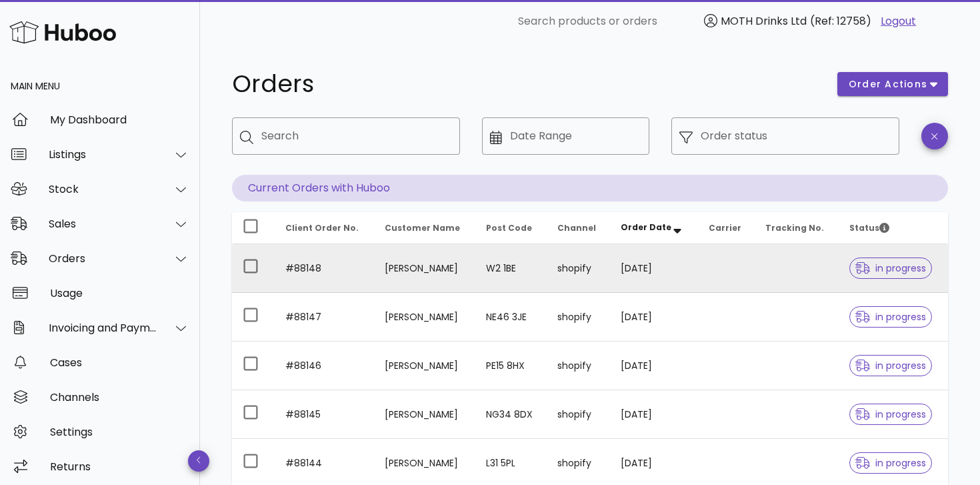 The image size is (980, 485). I want to click on th: Channel, so click(578, 228).